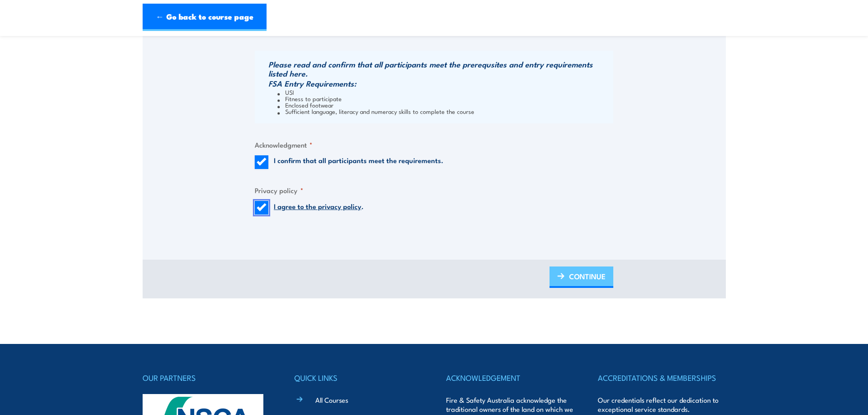 The height and width of the screenshot is (415, 868). I want to click on li: Fitness to participate, so click(445, 98).